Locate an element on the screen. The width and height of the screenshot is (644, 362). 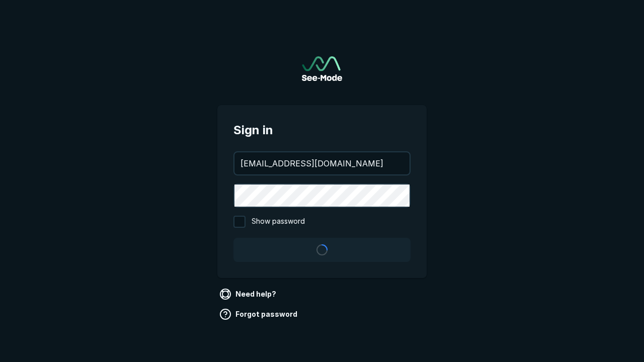
img: See-Mode Logo is located at coordinates (322, 68).